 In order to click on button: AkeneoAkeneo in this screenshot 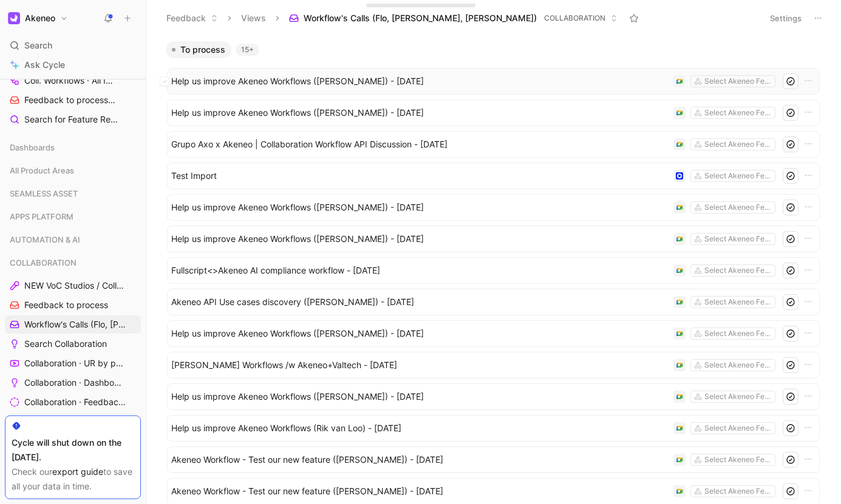, I will do `click(38, 18)`.